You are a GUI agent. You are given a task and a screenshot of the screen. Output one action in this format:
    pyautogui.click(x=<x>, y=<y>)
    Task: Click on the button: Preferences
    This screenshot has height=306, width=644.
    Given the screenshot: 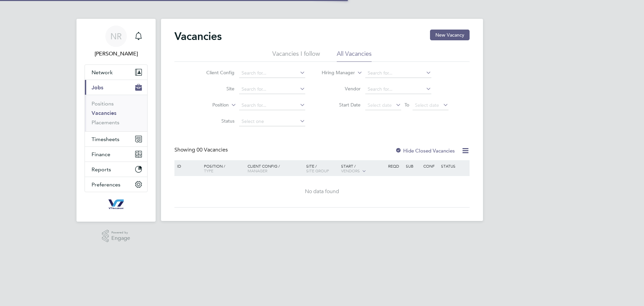 What is the action you would take?
    pyautogui.click(x=116, y=184)
    